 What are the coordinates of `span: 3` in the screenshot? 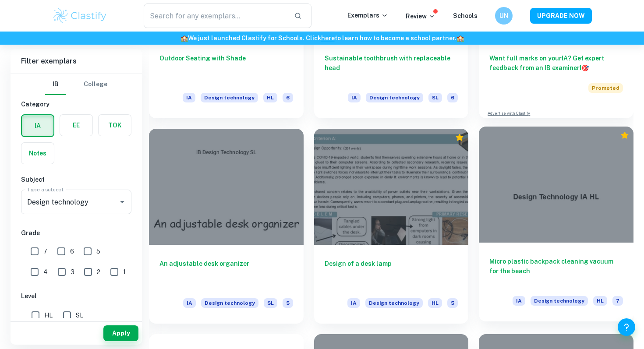 It's located at (72, 272).